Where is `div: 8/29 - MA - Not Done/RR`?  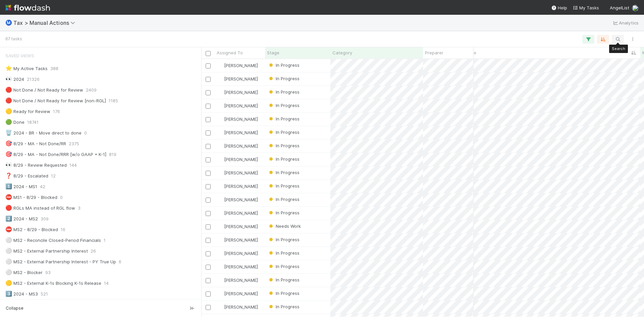
div: 8/29 - MA - Not Done/RR is located at coordinates (35, 144).